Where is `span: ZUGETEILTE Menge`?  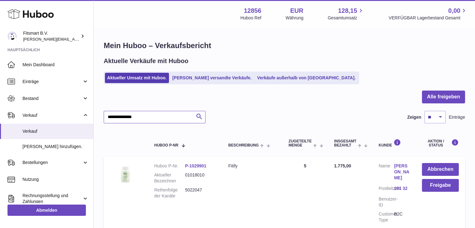 span: ZUGETEILTE Menge is located at coordinates (300, 143).